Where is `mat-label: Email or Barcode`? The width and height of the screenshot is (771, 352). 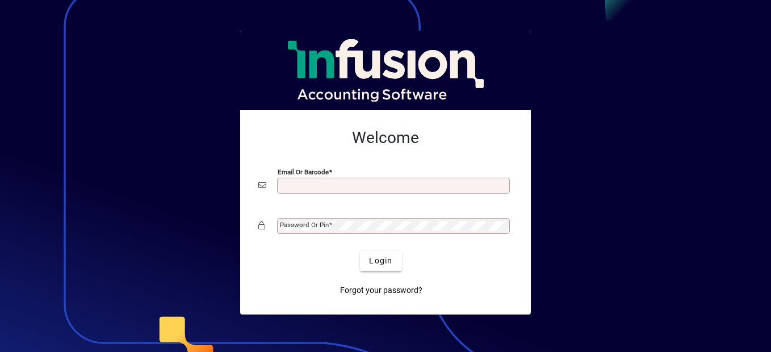 mat-label: Email or Barcode is located at coordinates (303, 171).